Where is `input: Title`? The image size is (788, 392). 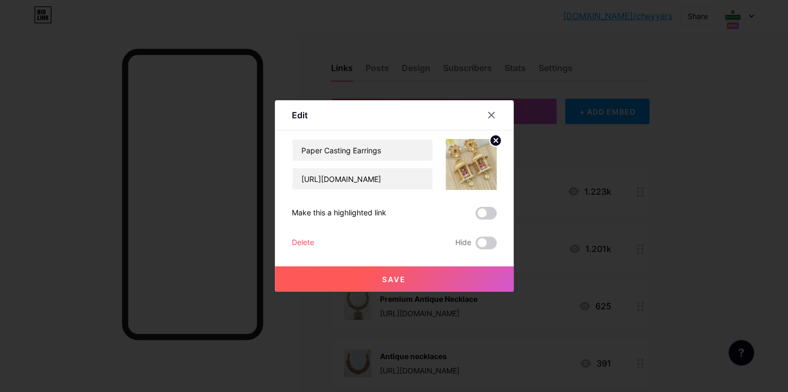
input: Title is located at coordinates (363, 150).